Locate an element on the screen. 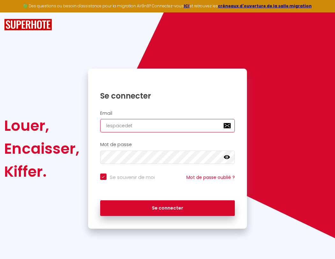 The width and height of the screenshot is (335, 259). h1: Se connecter is located at coordinates (168, 96).